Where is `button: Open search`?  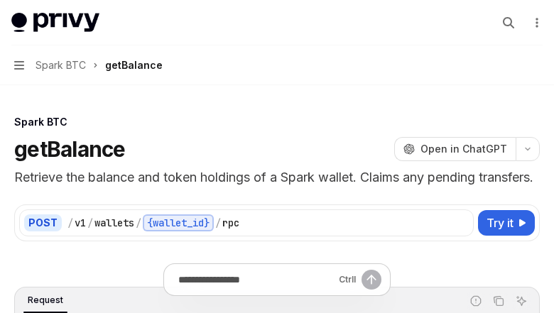
button: Open search is located at coordinates (508, 23).